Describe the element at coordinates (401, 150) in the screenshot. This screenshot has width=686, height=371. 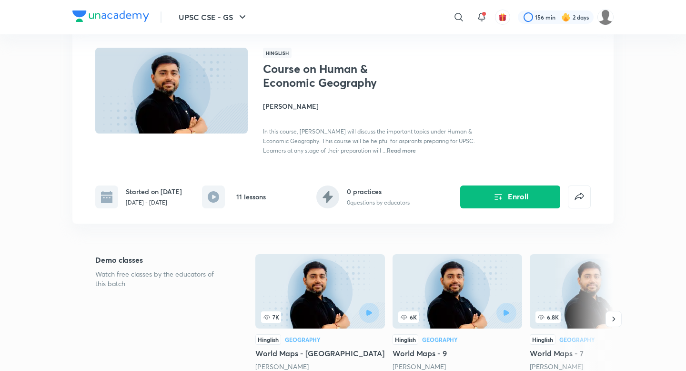
I see `span: Read more` at that location.